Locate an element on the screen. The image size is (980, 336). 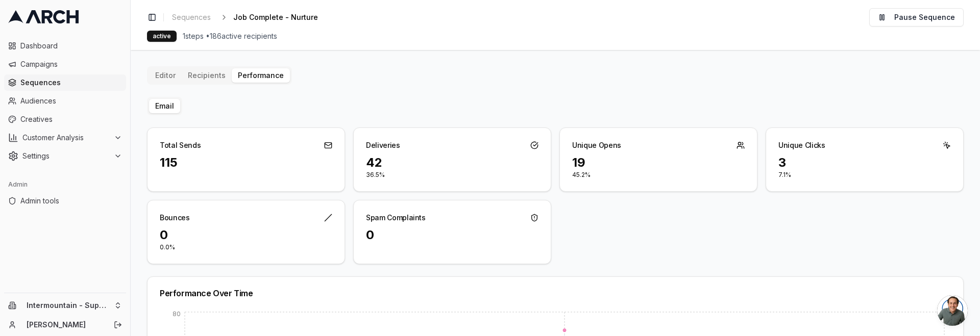
span: Settings is located at coordinates (66, 156).